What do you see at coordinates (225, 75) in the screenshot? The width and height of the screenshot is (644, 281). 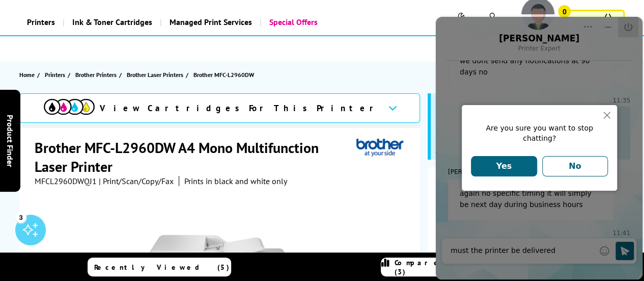 I see `a: Brother MFC-L2960DW` at bounding box center [225, 75].